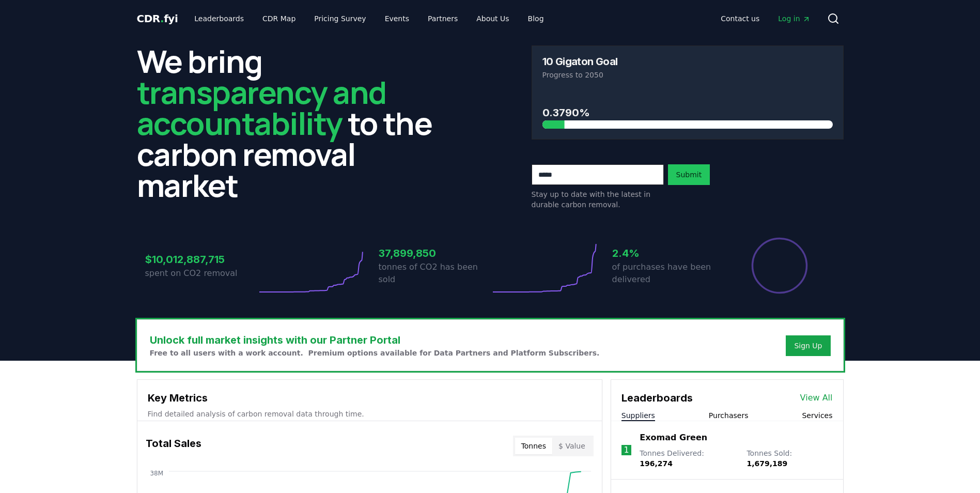 The image size is (980, 493). What do you see at coordinates (789, 458) in the screenshot?
I see `p: Tonnes Sold :` at bounding box center [789, 458].